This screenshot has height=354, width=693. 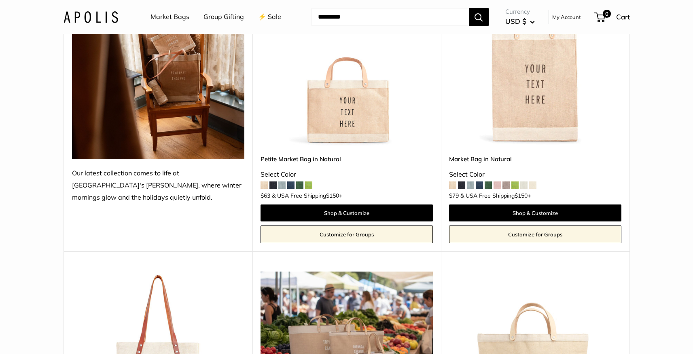 What do you see at coordinates (269, 17) in the screenshot?
I see `a: ⚡️ Sale` at bounding box center [269, 17].